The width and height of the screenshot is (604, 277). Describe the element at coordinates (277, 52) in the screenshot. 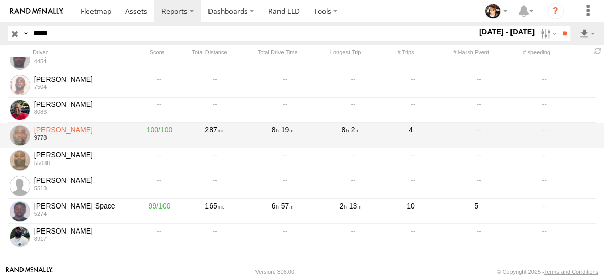

I see `div: Total Drive Time` at that location.